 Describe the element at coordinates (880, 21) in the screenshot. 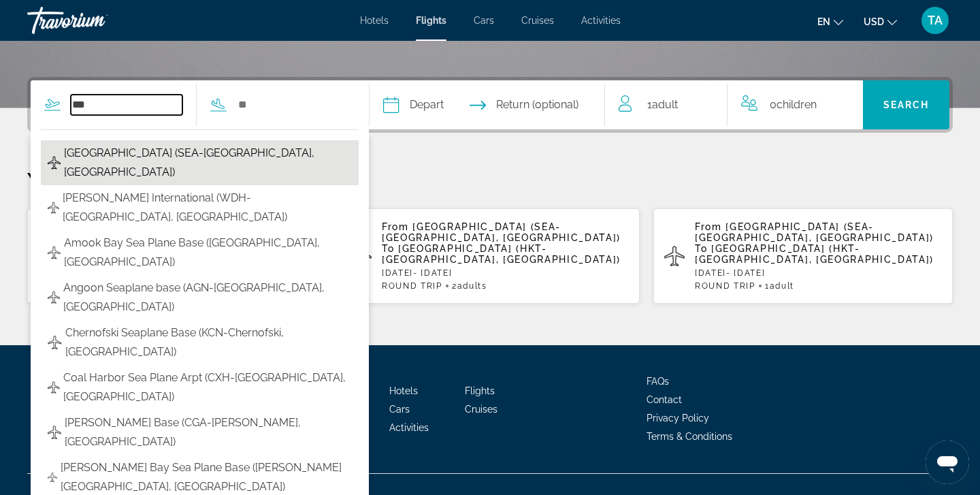

I see `button: Change currency` at that location.